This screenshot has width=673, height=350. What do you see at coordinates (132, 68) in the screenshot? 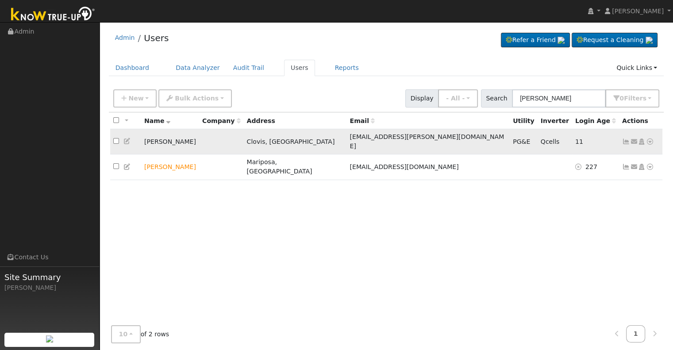
I see `a: Dashboard` at bounding box center [132, 68].